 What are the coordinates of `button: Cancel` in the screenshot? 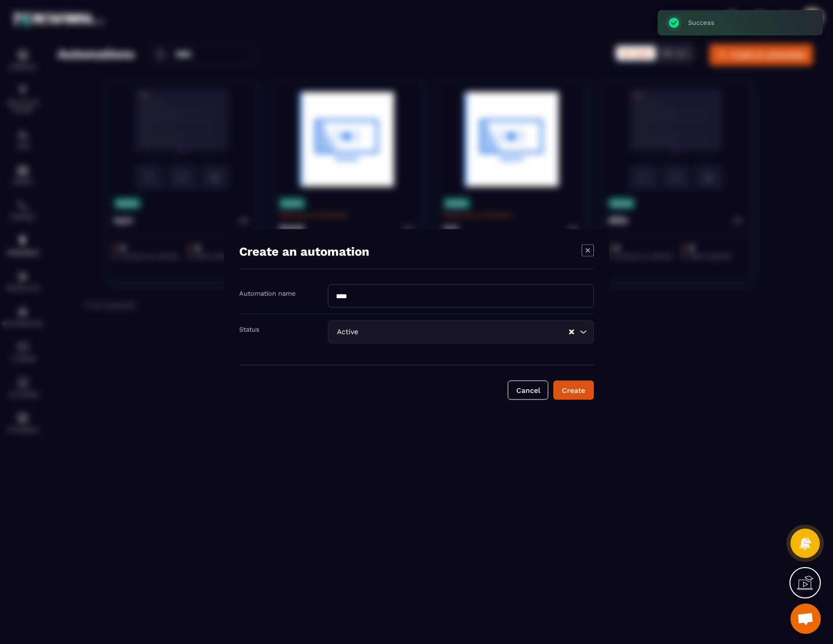 It's located at (528, 391).